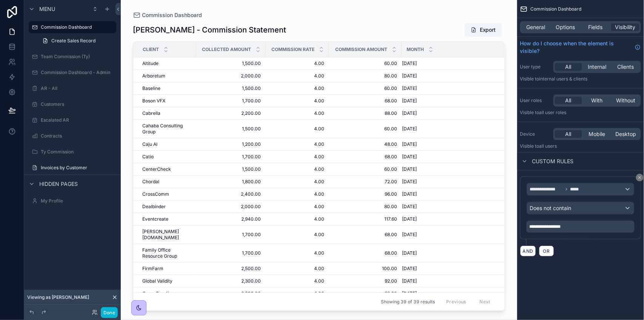 This screenshot has width=644, height=320. What do you see at coordinates (547, 251) in the screenshot?
I see `span: OR` at bounding box center [547, 251].